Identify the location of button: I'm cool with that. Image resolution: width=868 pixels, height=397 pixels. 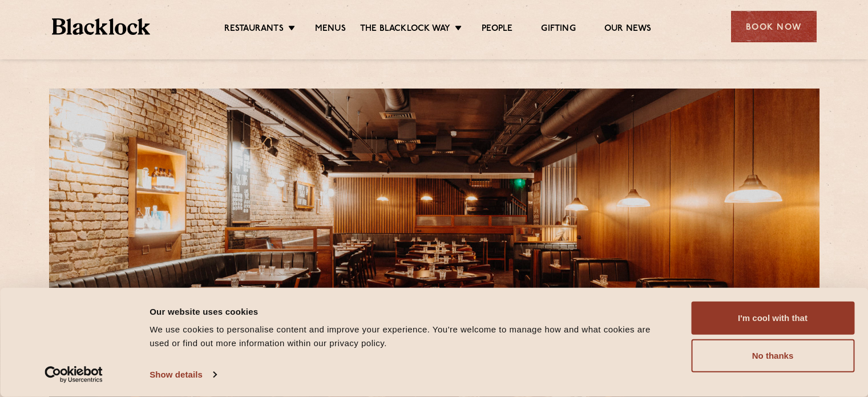
(773, 318).